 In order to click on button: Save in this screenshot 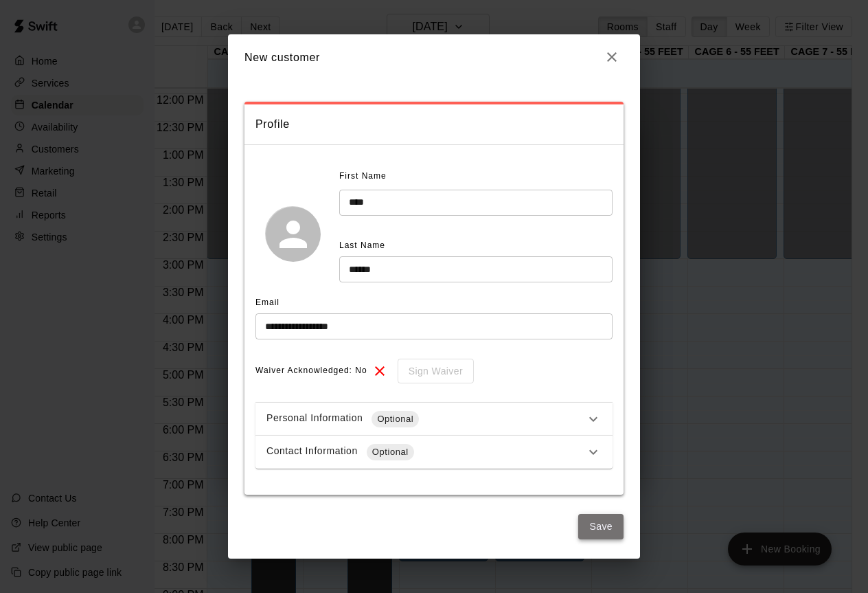, I will do `click(602, 526)`.